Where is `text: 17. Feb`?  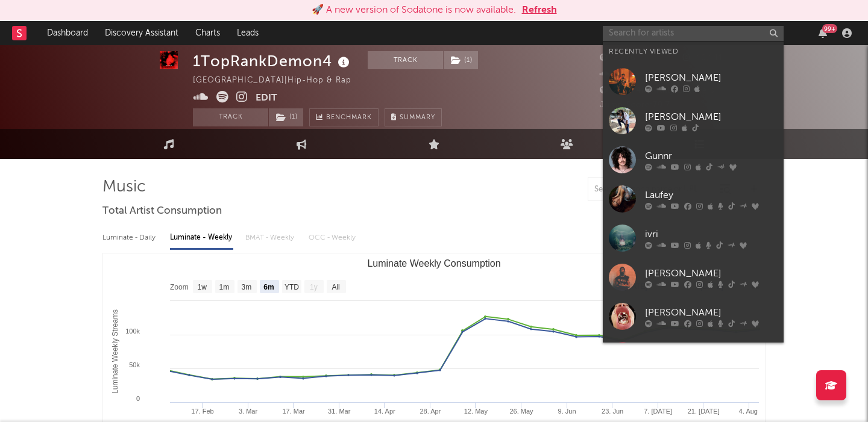 text: 17. Feb is located at coordinates (202, 412).